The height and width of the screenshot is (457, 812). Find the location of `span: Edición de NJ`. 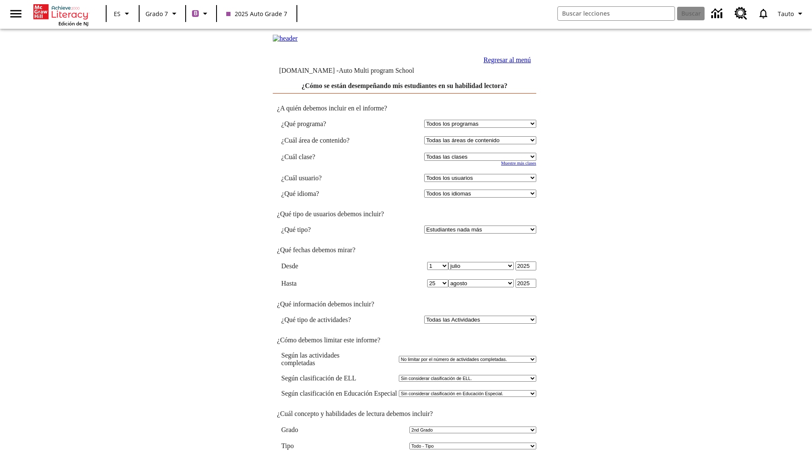

span: Edición de NJ is located at coordinates (73, 23).